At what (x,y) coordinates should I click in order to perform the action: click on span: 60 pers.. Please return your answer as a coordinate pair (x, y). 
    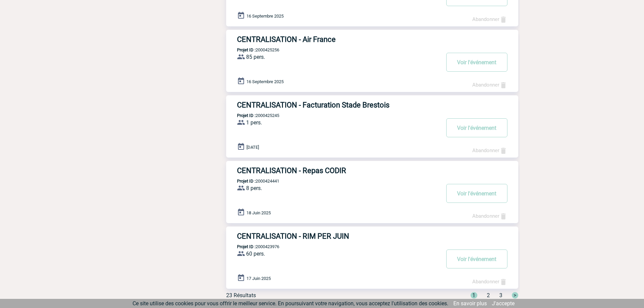
    Looking at the image, I should click on (256, 254).